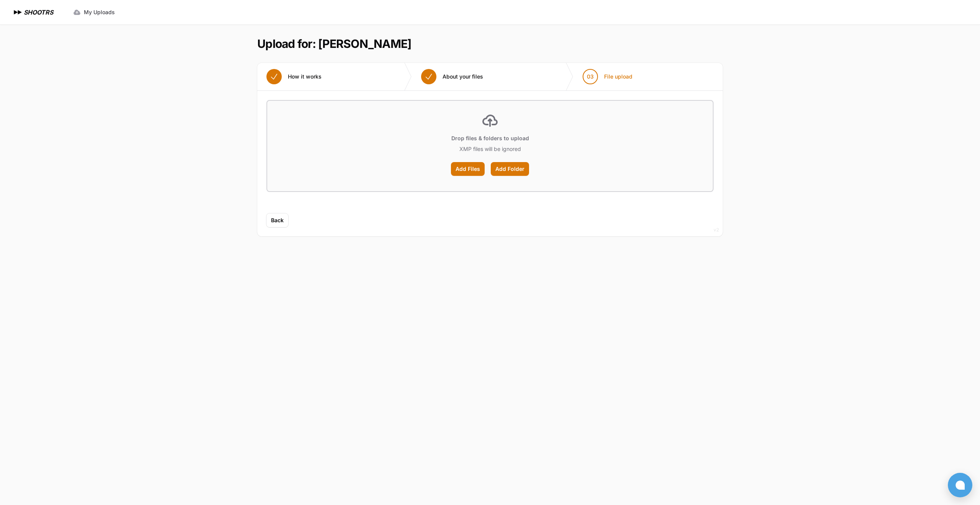 This screenshot has height=505, width=980. What do you see at coordinates (277, 220) in the screenshot?
I see `span: Back` at bounding box center [277, 220].